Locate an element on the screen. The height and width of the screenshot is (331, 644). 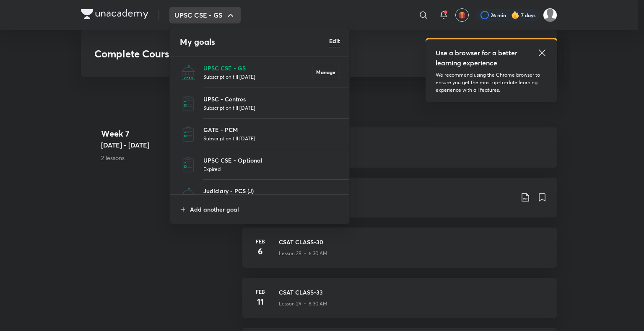
p: UPSC - Centres is located at coordinates (272, 99).